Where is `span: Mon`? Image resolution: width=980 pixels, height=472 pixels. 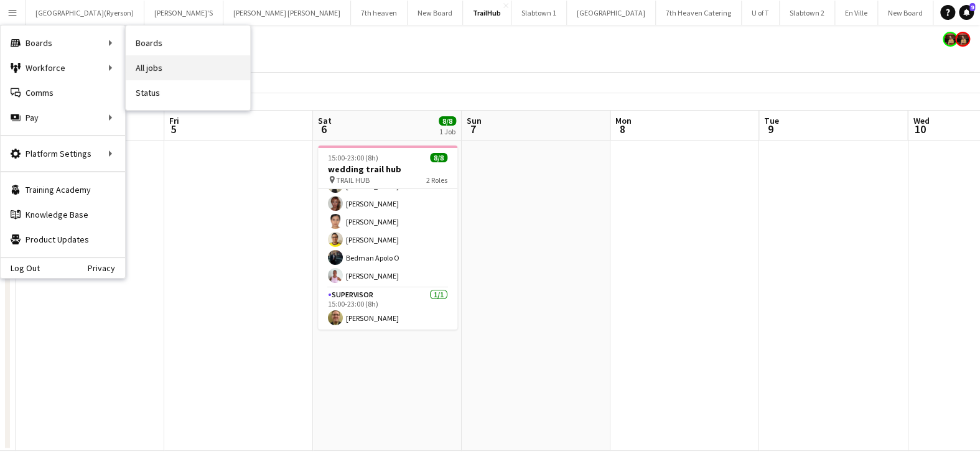 span: Mon is located at coordinates (624, 121).